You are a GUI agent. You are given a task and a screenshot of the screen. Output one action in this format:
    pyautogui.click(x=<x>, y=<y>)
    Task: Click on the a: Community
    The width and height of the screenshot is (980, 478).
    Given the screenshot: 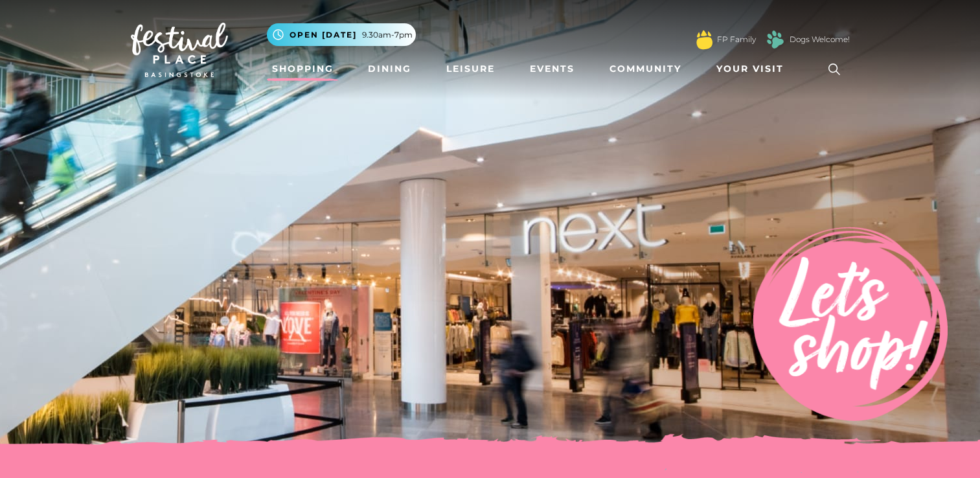 What is the action you would take?
    pyautogui.click(x=645, y=69)
    